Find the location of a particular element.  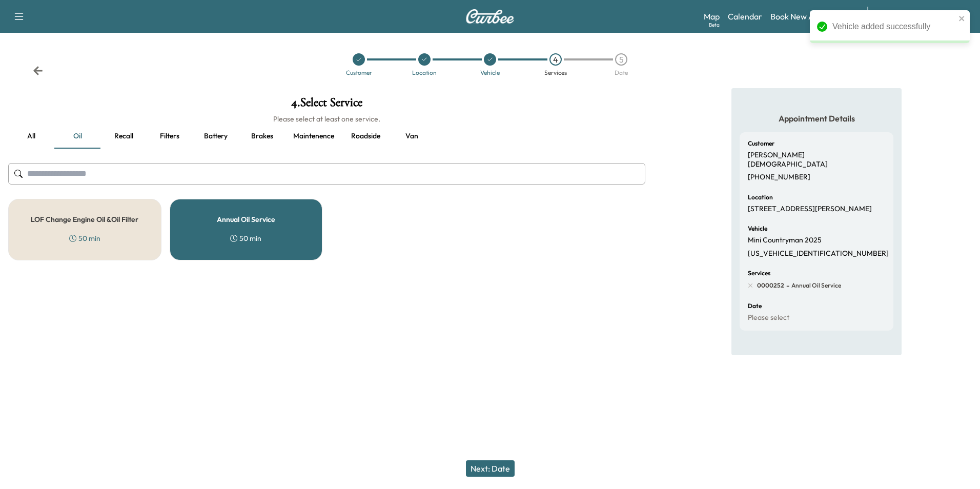

img: Curbee Logo is located at coordinates (490, 17).